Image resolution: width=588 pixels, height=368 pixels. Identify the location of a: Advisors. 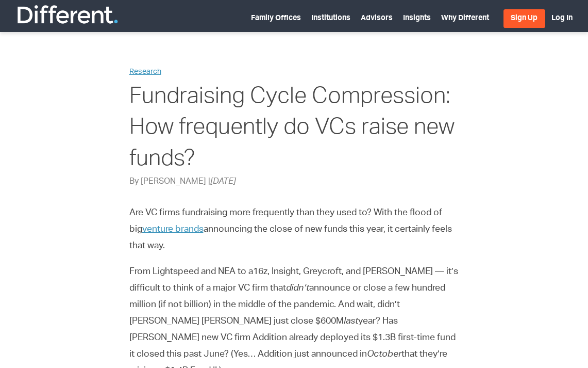
(376, 18).